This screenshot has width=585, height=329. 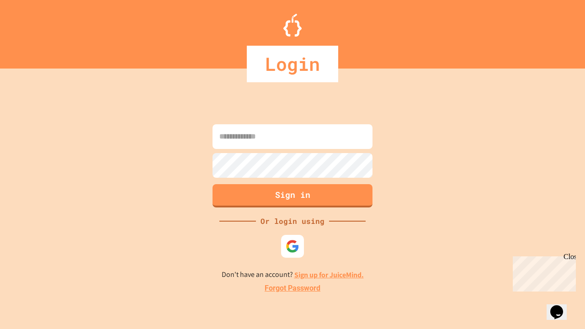 What do you see at coordinates (292, 25) in the screenshot?
I see `img: Logo.svg` at bounding box center [292, 25].